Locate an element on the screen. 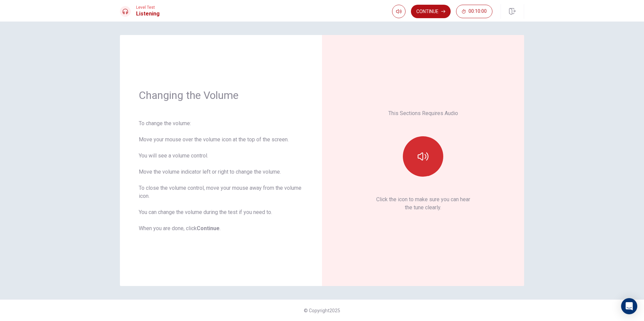 This screenshot has width=644, height=321. h1: Listening is located at coordinates (148, 14).